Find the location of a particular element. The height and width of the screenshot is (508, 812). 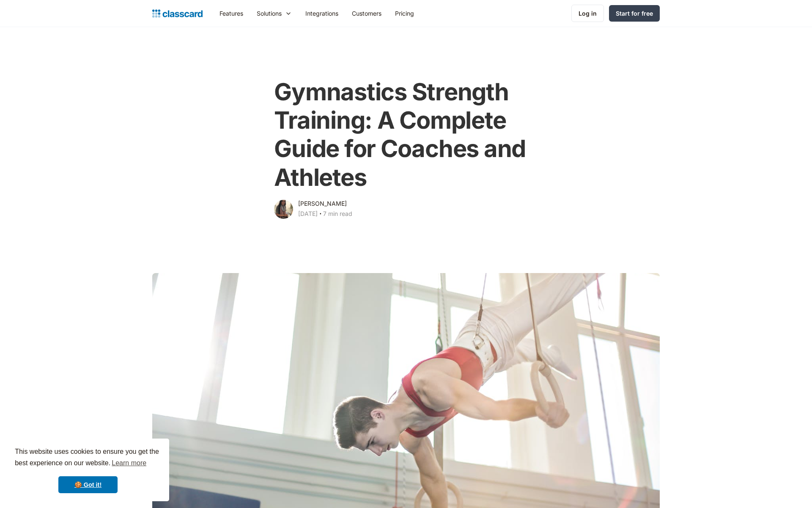

a: Pricing is located at coordinates (404, 13).